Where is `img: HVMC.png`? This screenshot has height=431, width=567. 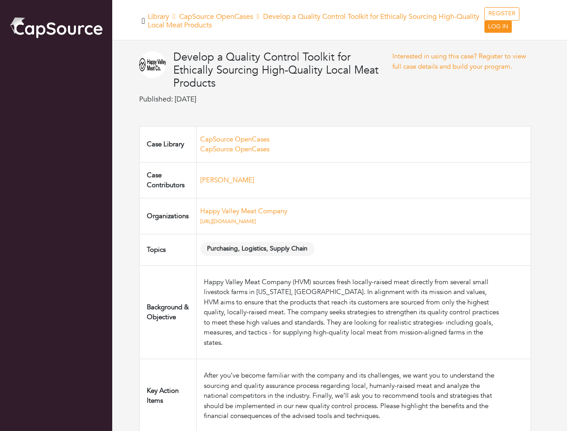
img: HVMC.png is located at coordinates (153, 65).